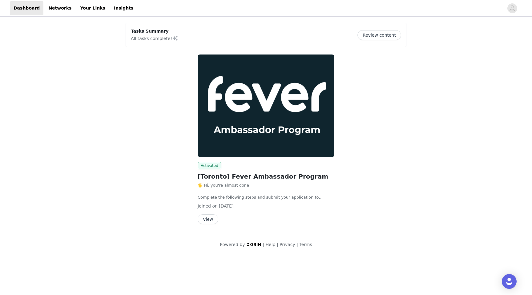 The height and width of the screenshot is (295, 532). I want to click on img: logo, so click(254, 244).